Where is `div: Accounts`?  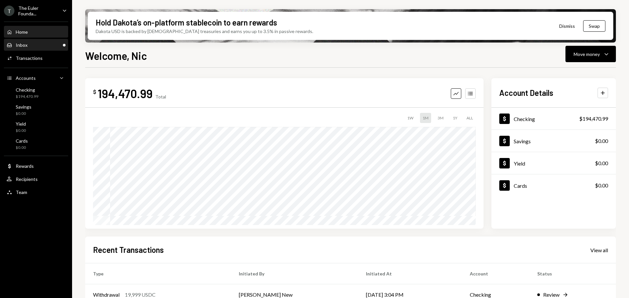
div: Accounts is located at coordinates (26, 78).